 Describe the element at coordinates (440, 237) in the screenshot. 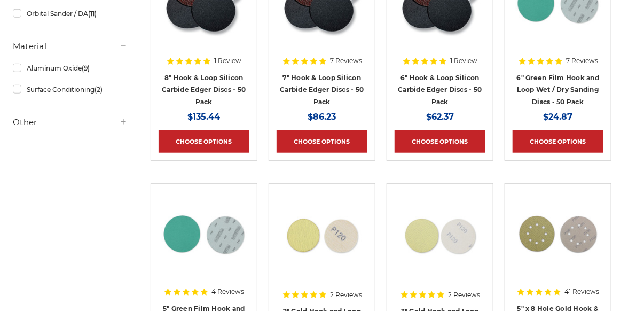

I see `a: 3 inch gold hook and loop sanding discs` at that location.